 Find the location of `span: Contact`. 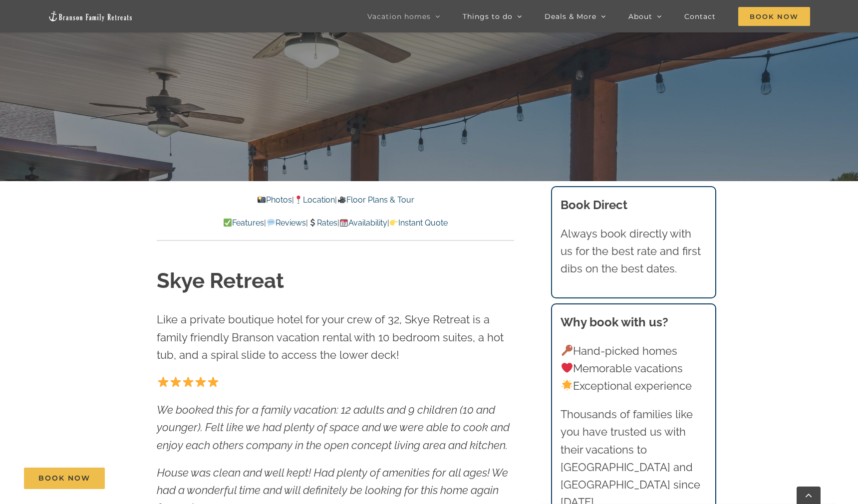

span: Contact is located at coordinates (699, 16).